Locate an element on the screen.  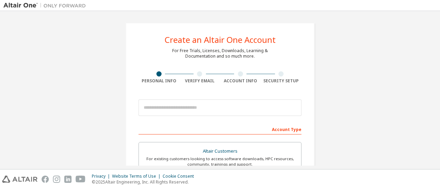
div: Verify Email is located at coordinates (200, 81).